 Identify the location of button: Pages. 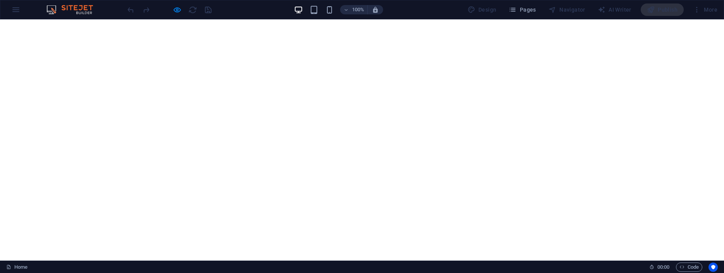
(522, 10).